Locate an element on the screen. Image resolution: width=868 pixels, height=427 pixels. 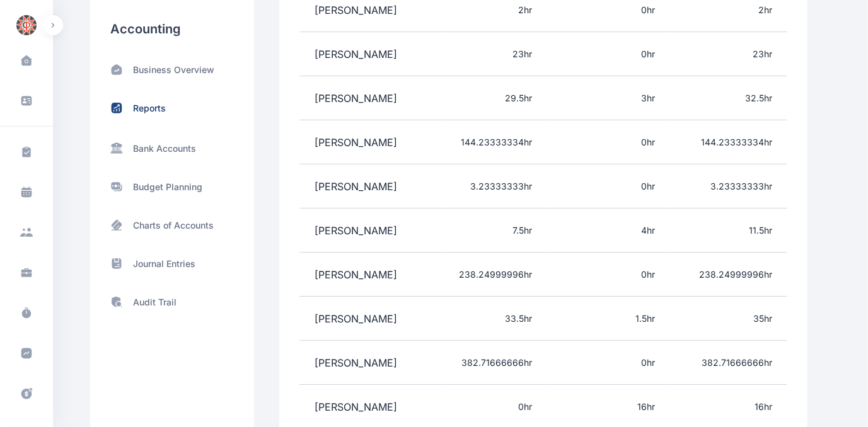
td: 32.5 hr is located at coordinates (728, 99).